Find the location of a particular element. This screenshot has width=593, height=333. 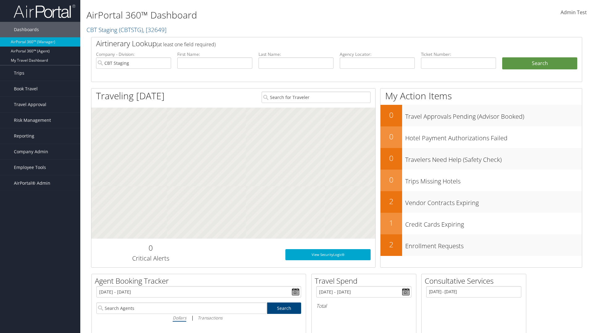

h2: 1 is located at coordinates (391, 223).